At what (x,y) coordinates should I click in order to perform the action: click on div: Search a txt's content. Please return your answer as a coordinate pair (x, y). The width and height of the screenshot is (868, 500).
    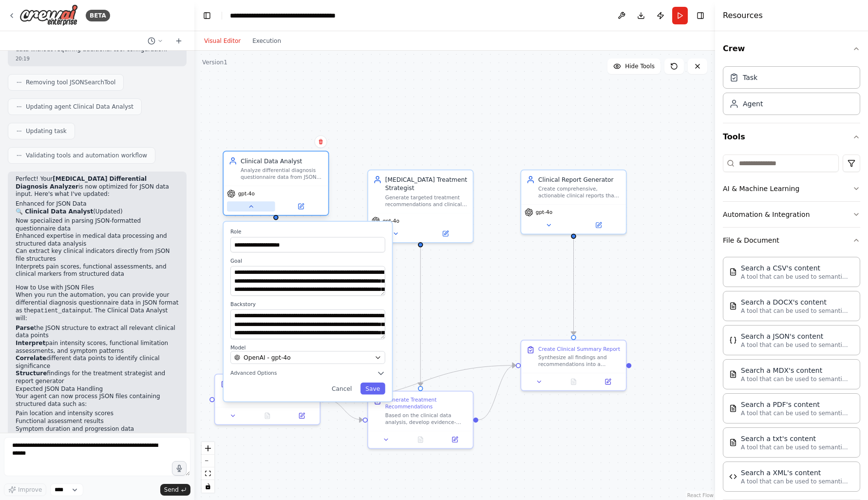
    Looking at the image, I should click on (795, 438).